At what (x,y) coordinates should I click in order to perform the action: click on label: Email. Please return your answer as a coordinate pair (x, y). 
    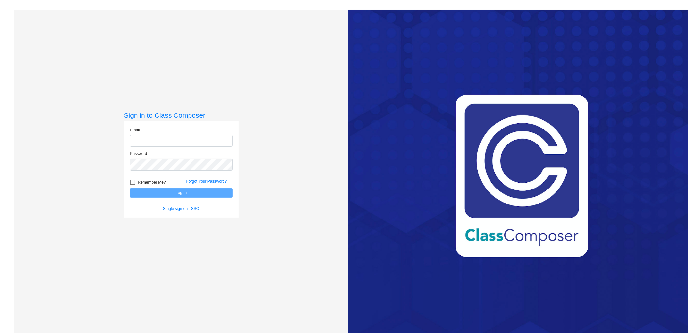
    Looking at the image, I should click on (135, 130).